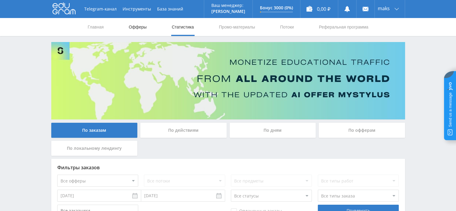 The image size is (456, 211). What do you see at coordinates (273, 130) in the screenshot?
I see `div: По дням` at bounding box center [273, 130].